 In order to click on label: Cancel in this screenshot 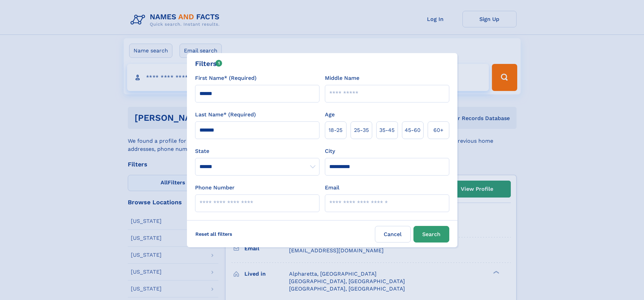, I will do `click(393, 234)`.